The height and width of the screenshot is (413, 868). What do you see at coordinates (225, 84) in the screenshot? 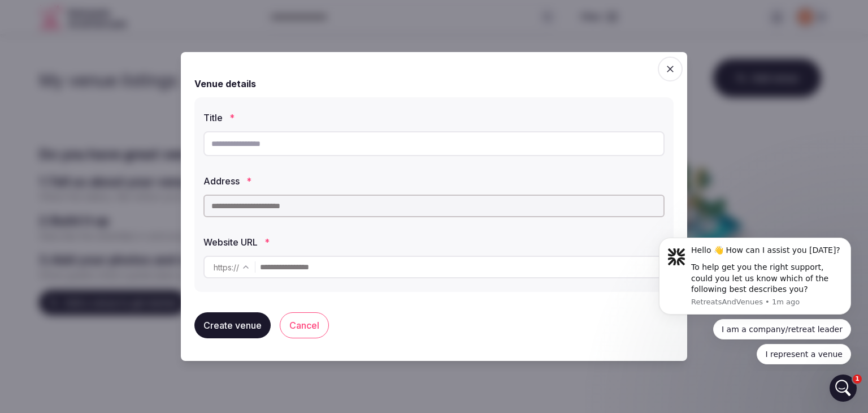
I see `h2: Venue details` at bounding box center [225, 84].